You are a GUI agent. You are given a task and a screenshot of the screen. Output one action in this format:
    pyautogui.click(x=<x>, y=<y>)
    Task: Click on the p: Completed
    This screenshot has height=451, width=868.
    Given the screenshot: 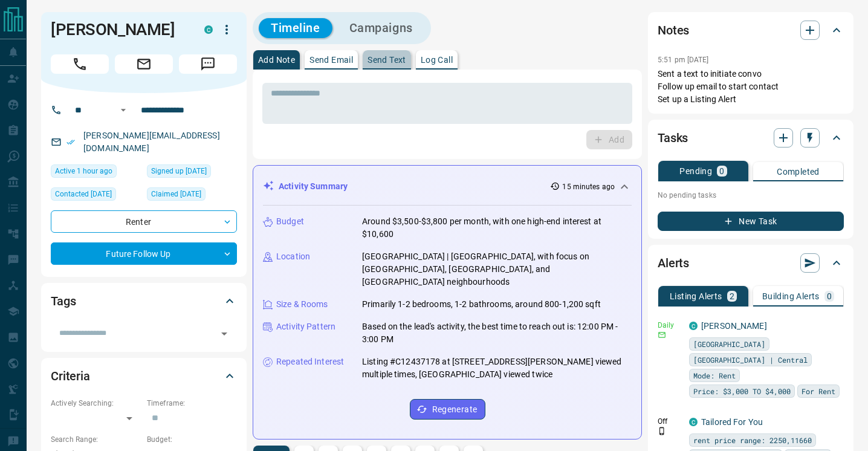 What is the action you would take?
    pyautogui.click(x=798, y=172)
    